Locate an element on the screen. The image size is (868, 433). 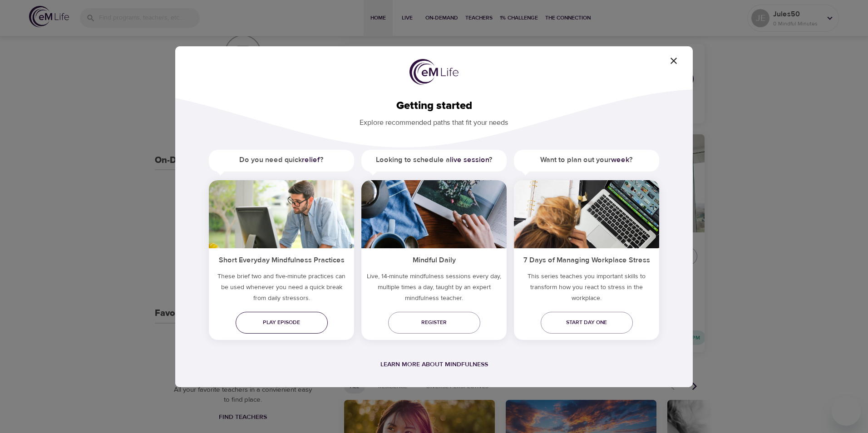
p: Live, 14-minute mindfulness sessions every day, multiple times a day, taught by an expert mindful... is located at coordinates (434, 289).